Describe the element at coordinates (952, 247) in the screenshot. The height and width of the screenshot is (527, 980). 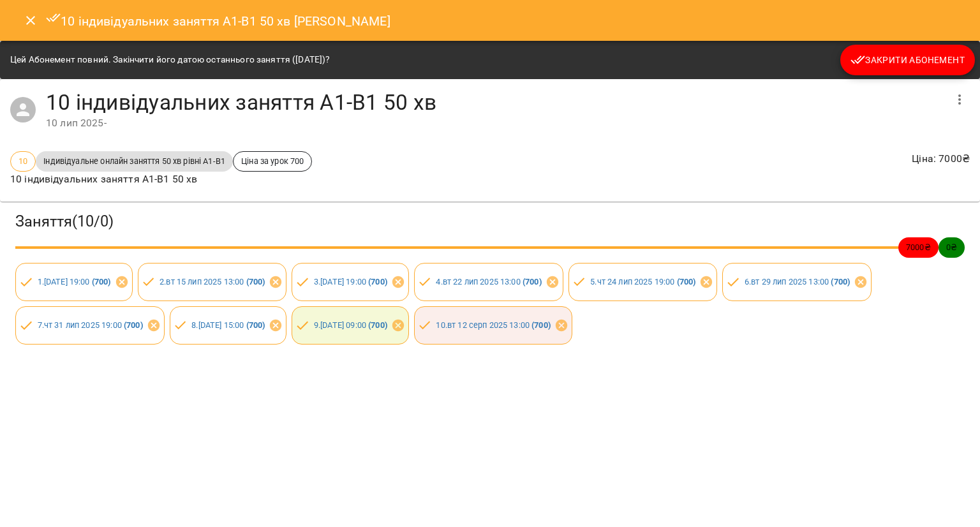
I see `span: 0 ₴` at that location.